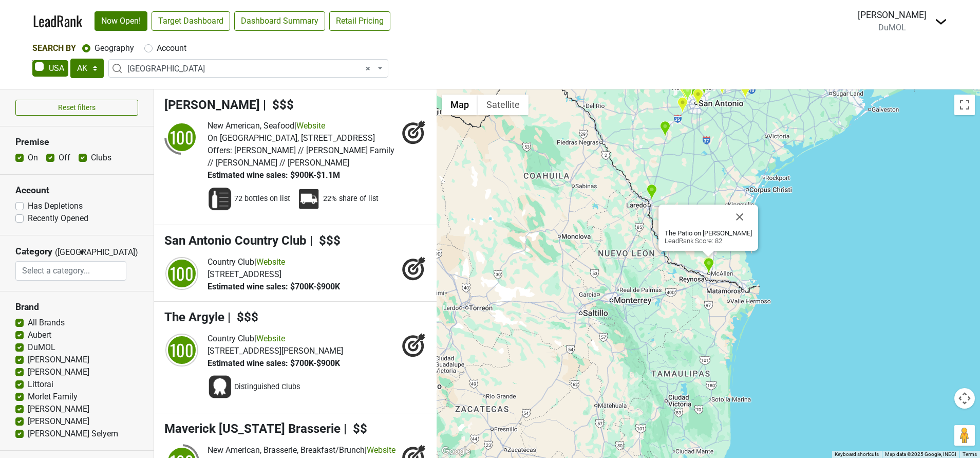  Describe the element at coordinates (360, 21) in the screenshot. I see `a: Retail Pricing` at that location.